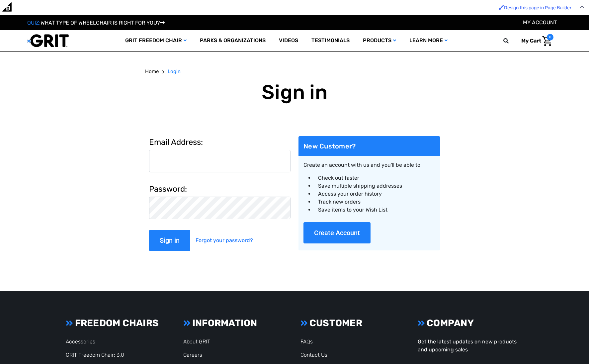 The width and height of the screenshot is (589, 364). I want to click on li: Save items to your Wish List, so click(374, 209).